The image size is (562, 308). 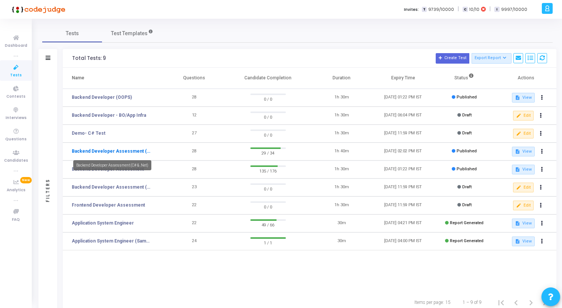 I want to click on span: C, so click(x=465, y=9).